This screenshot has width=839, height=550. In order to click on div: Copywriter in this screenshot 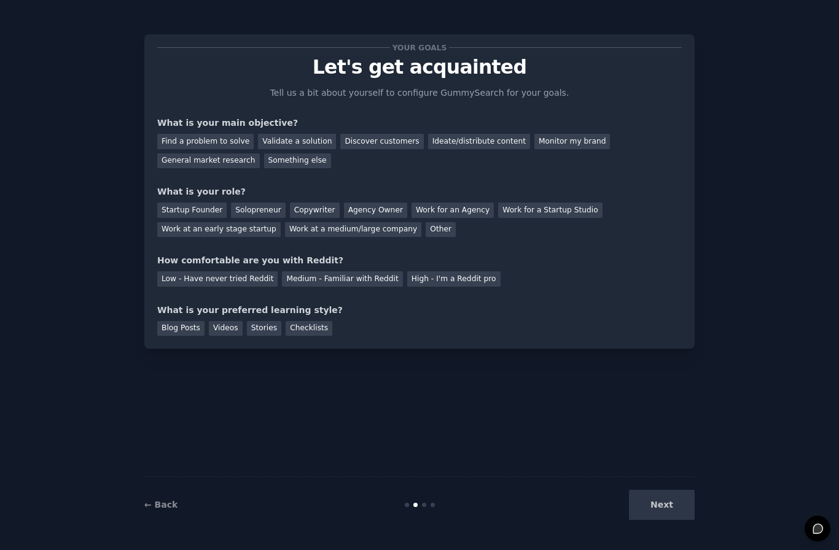, I will do `click(314, 210)`.